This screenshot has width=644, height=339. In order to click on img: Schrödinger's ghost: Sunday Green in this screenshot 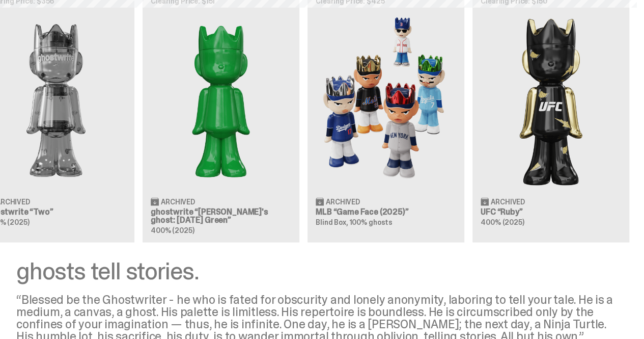, I will do `click(221, 100)`.